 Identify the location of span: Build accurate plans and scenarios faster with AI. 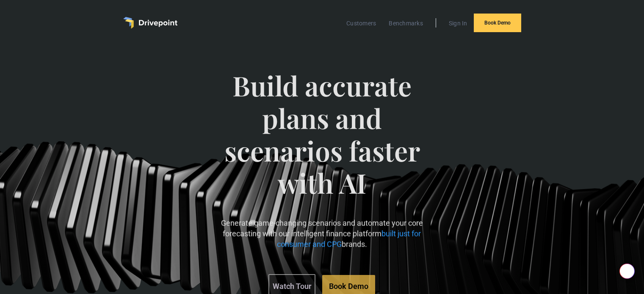
(322, 143).